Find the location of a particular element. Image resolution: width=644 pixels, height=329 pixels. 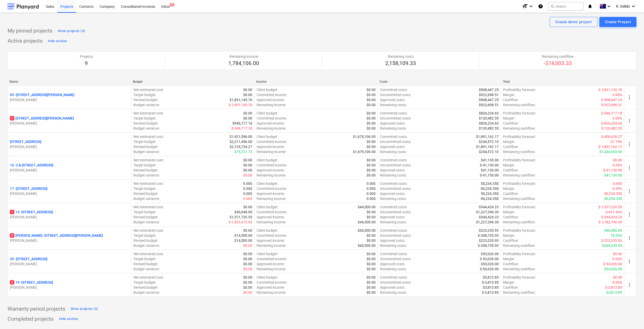

p: $-344,424.23 is located at coordinates (612, 217).